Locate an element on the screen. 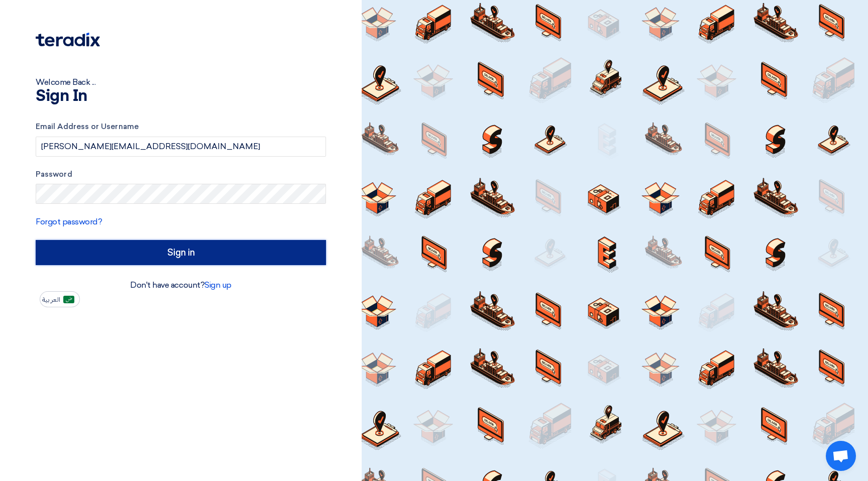 The image size is (868, 481). input: Sign in is located at coordinates (180, 253).